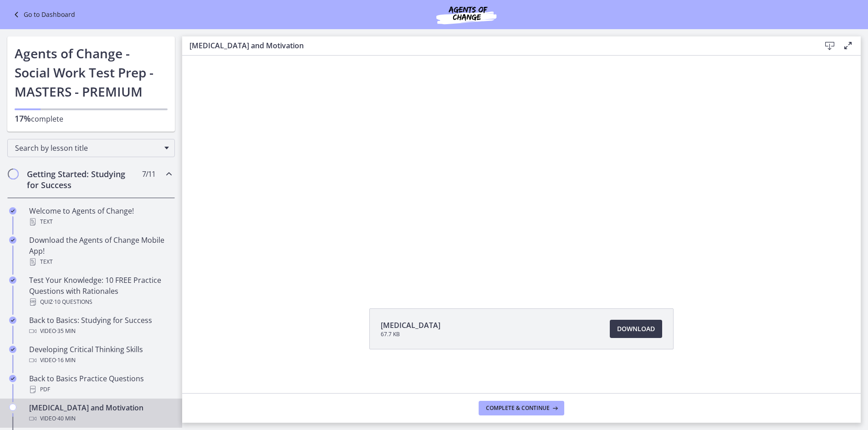 This screenshot has width=868, height=430. Describe the element at coordinates (91, 119) in the screenshot. I see `p: complete` at that location.